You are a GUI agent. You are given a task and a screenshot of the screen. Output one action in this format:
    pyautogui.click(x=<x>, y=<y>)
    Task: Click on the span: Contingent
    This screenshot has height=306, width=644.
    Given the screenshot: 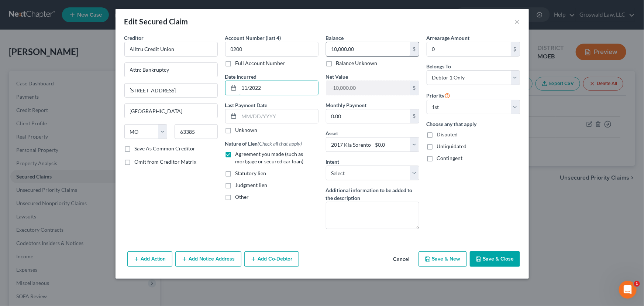 What is the action you would take?
    pyautogui.click(x=450, y=158)
    